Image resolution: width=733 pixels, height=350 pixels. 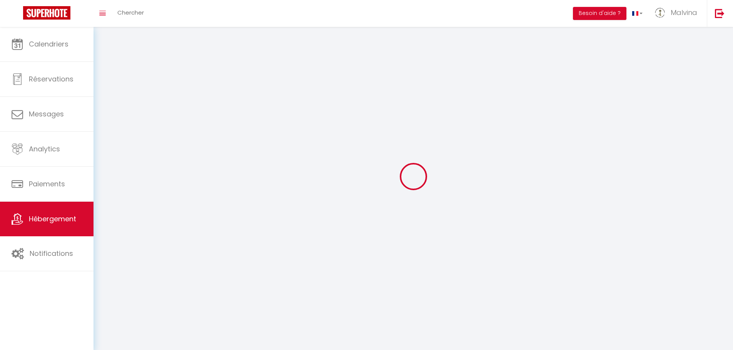 What do you see at coordinates (44, 149) in the screenshot?
I see `span: Analytics` at bounding box center [44, 149].